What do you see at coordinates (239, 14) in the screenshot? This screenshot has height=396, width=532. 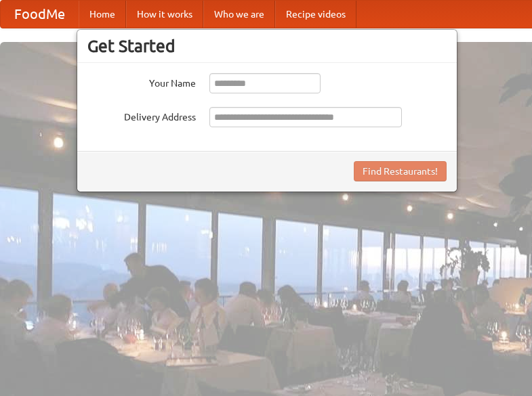 I see `a: Who we are` at bounding box center [239, 14].